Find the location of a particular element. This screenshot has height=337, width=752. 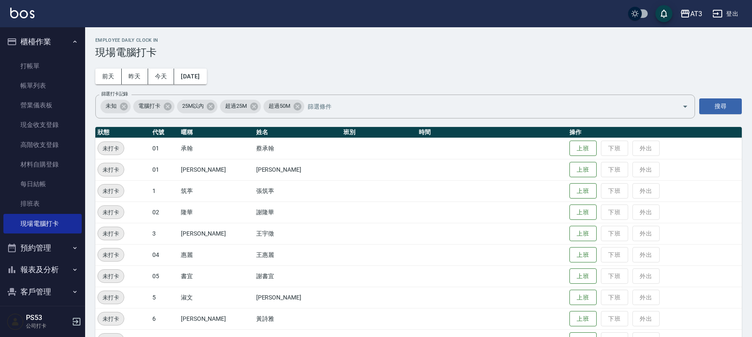

a: 排班表 is located at coordinates (43, 203).